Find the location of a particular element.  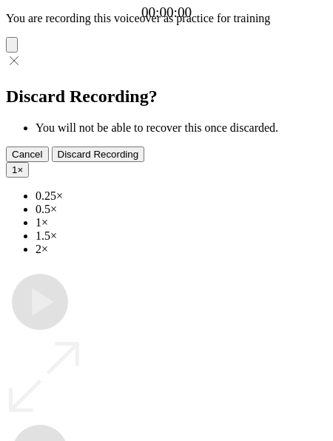

li: 0.5× is located at coordinates (181, 209).